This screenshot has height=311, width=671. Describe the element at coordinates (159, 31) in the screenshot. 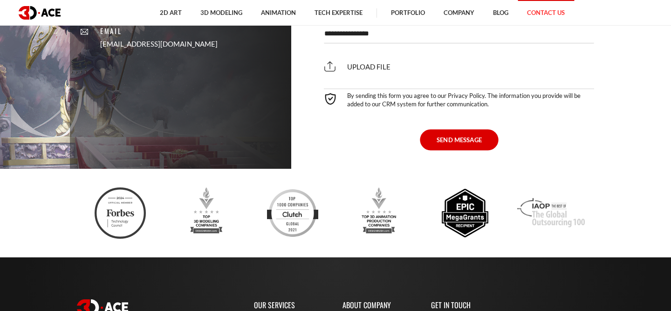

I see `p: Email` at that location.